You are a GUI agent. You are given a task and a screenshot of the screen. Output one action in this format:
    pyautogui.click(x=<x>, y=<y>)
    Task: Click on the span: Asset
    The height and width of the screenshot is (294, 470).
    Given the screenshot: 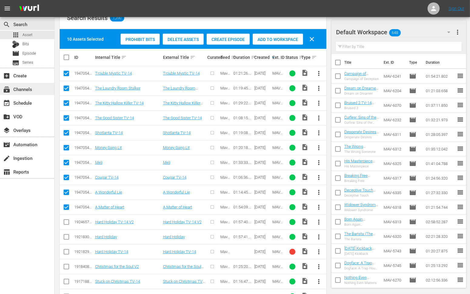 What is the action you would take?
    pyautogui.click(x=27, y=35)
    